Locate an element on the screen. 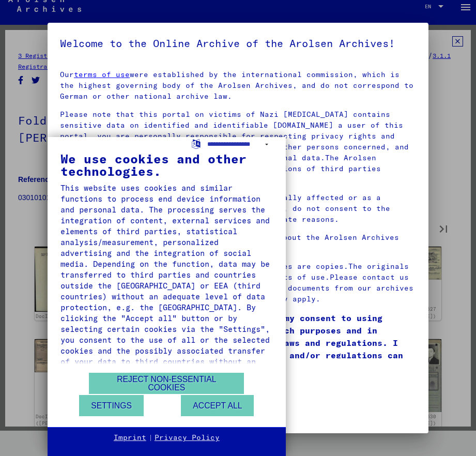  div: We use cookies and other technologies. is located at coordinates (167, 165).